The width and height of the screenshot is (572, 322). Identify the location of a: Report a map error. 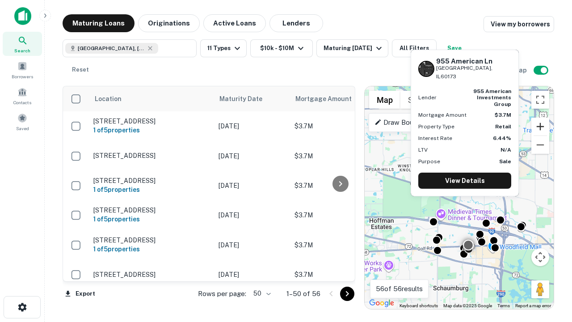
(533, 305).